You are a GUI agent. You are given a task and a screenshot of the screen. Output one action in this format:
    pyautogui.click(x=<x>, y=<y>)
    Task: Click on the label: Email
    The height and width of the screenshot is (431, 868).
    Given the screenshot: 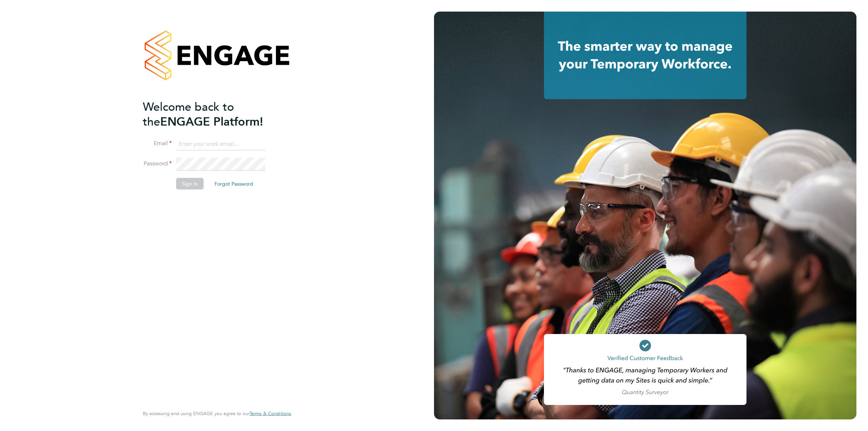 What is the action you would take?
    pyautogui.click(x=158, y=143)
    